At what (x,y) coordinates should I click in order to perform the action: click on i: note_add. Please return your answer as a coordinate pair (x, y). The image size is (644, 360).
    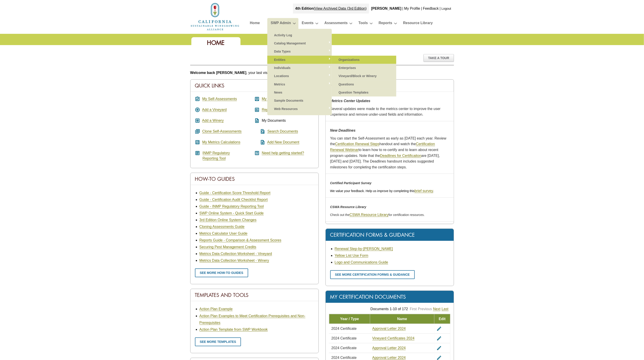
    Looking at the image, I should click on (260, 142).